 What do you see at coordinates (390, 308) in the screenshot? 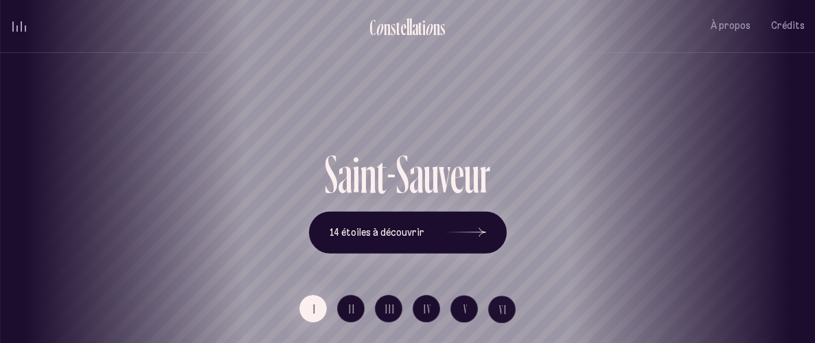
I see `span: III` at bounding box center [390, 308].